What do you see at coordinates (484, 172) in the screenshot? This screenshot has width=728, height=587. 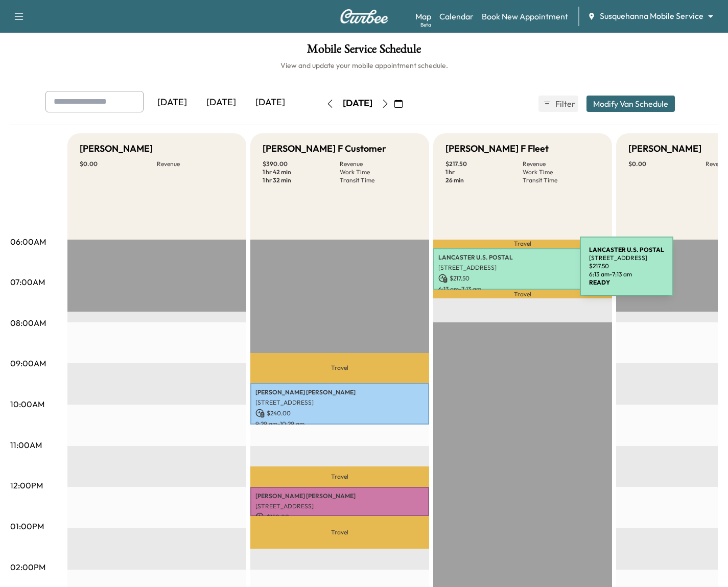 I see `p: 1 hr` at bounding box center [484, 172].